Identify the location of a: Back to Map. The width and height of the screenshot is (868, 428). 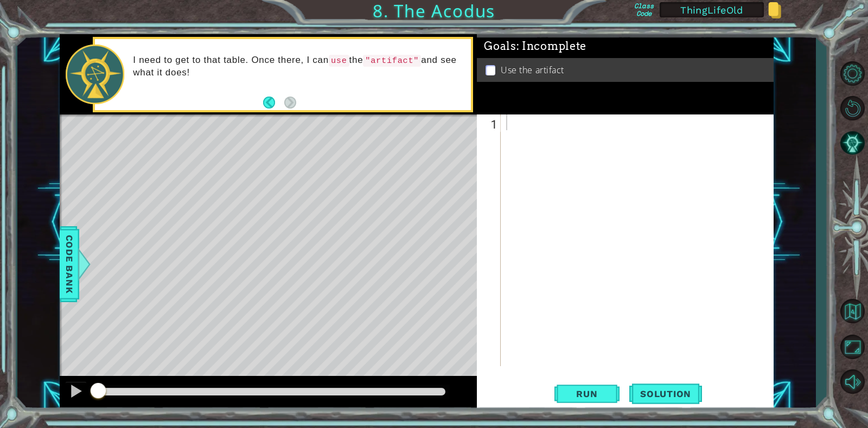
(852, 311).